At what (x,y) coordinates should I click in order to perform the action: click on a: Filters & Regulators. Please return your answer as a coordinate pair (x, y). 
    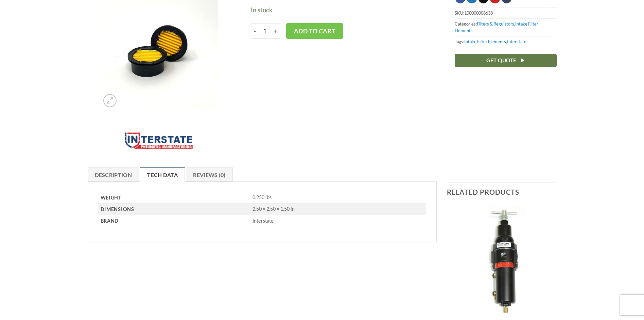
    Looking at the image, I should click on (496, 24).